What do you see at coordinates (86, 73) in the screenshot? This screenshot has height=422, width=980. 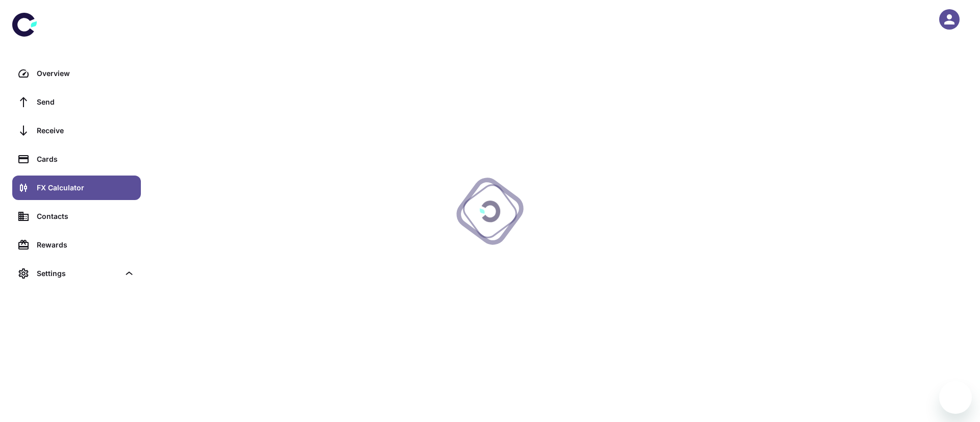 I see `div: Overview` at bounding box center [86, 73].